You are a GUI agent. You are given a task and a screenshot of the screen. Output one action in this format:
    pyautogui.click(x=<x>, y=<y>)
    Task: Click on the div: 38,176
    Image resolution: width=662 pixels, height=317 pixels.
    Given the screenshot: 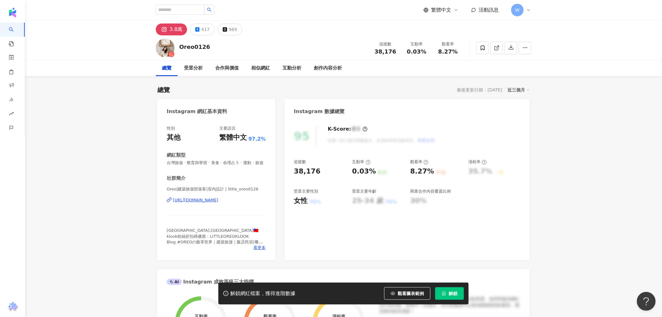 What is the action you would take?
    pyautogui.click(x=307, y=171)
    